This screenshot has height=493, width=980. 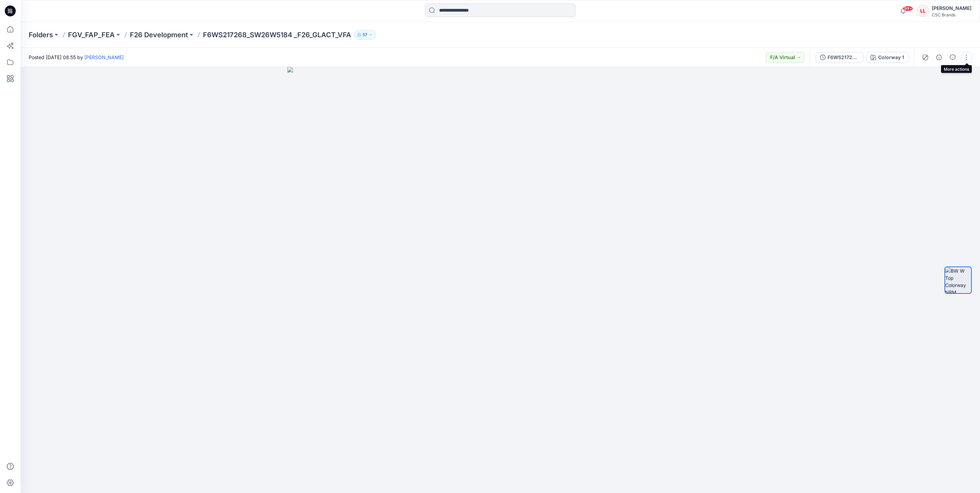 What do you see at coordinates (908, 8) in the screenshot?
I see `span: 99+` at bounding box center [908, 8].